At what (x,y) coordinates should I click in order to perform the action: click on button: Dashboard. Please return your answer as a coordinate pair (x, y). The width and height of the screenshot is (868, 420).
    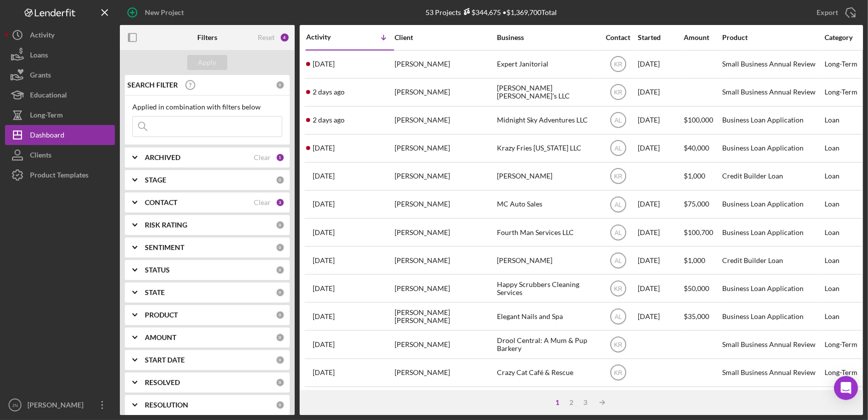
    Looking at the image, I should click on (60, 135).